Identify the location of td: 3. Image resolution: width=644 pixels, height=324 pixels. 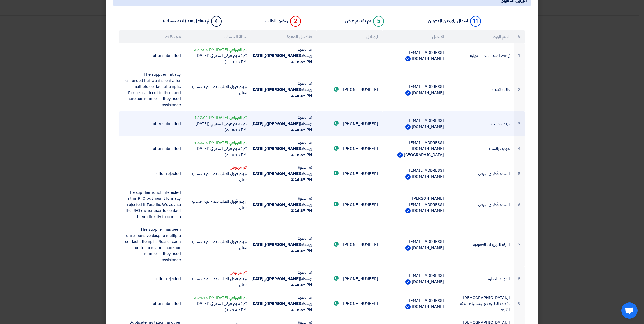
(519, 124).